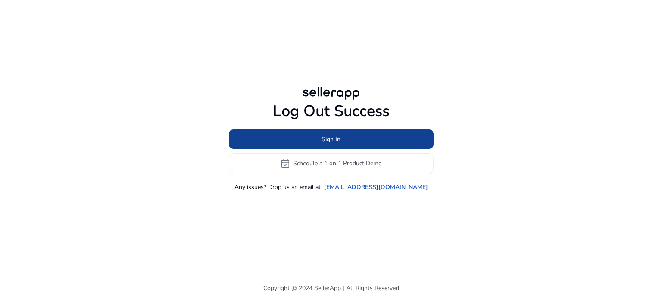  Describe the element at coordinates (278, 187) in the screenshot. I see `p: Any issues? Drop us an email at` at that location.